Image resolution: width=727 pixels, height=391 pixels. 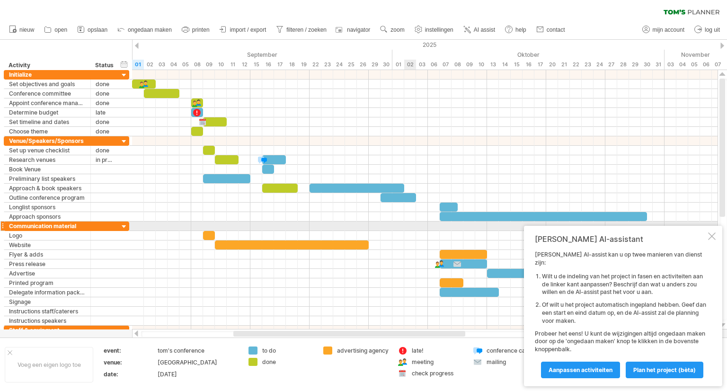 What do you see at coordinates (56, 30) in the screenshot?
I see `a: open` at bounding box center [56, 30].